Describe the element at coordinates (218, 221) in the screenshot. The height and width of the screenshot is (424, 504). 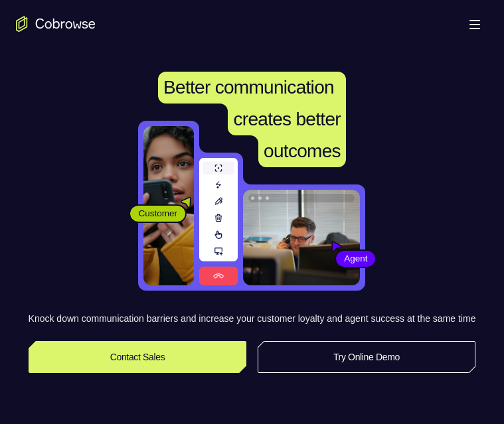
I see `img: A series of tools used in co-browsing sessions` at that location.